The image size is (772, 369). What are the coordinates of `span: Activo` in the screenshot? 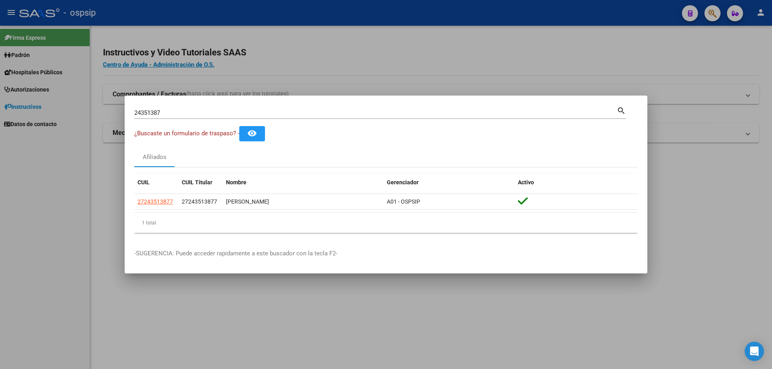 It's located at (526, 183).